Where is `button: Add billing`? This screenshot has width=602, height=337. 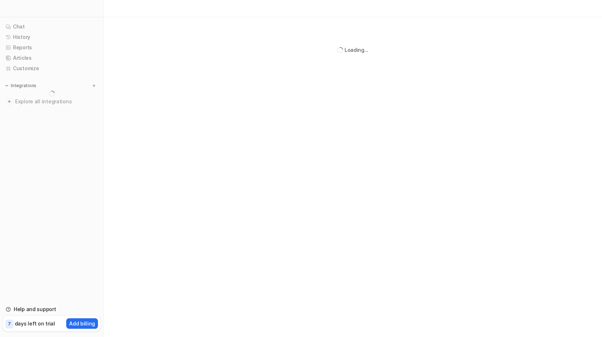 button: Add billing is located at coordinates (82, 323).